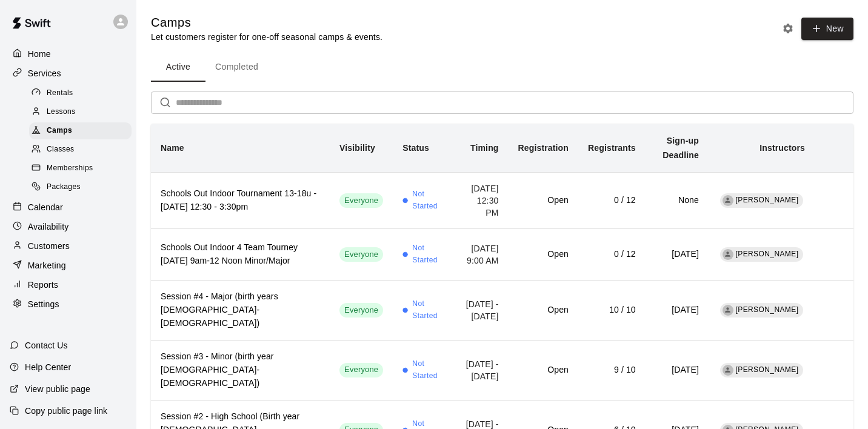  Describe the element at coordinates (58, 389) in the screenshot. I see `p: View public page` at that location.